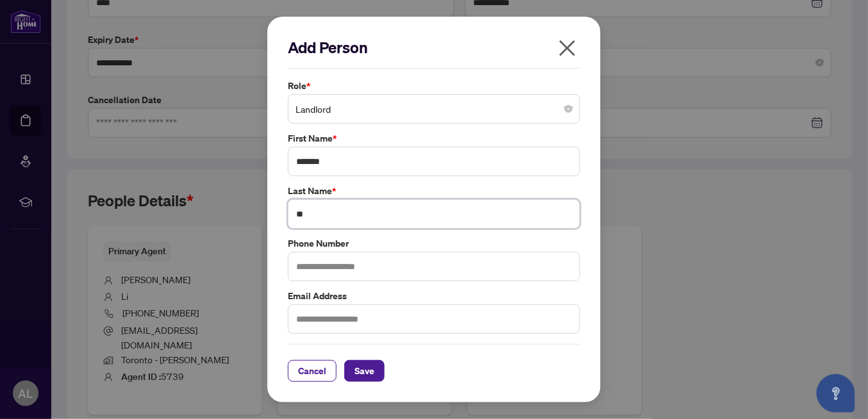  I want to click on span: Cancel, so click(313, 371).